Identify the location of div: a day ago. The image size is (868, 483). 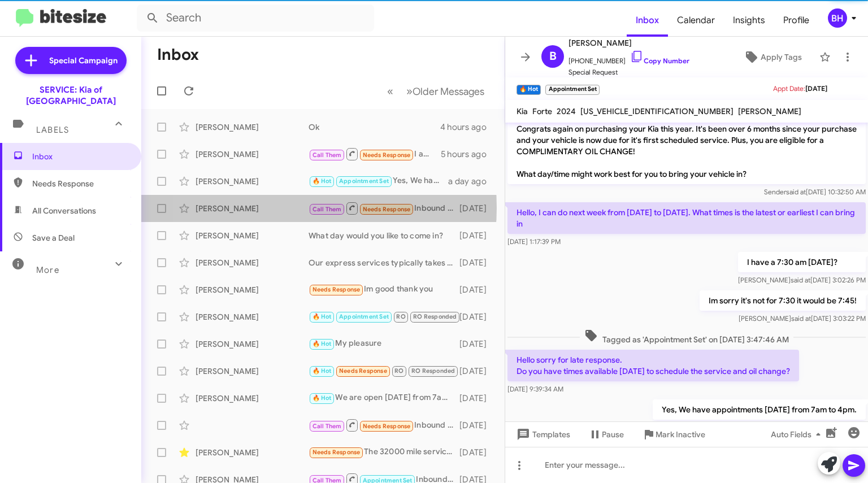
(472, 181).